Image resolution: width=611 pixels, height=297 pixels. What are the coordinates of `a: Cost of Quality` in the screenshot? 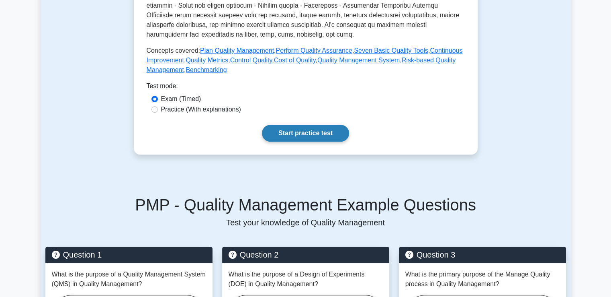 It's located at (295, 60).